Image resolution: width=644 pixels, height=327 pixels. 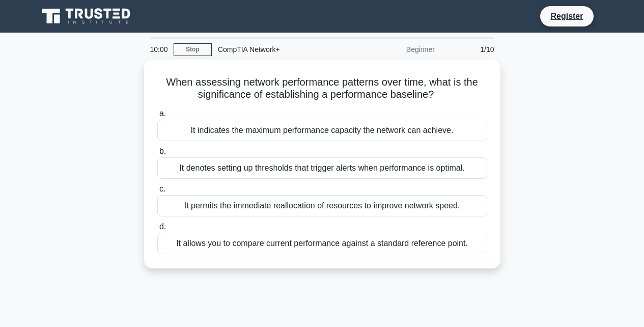 I want to click on span: b., so click(x=162, y=150).